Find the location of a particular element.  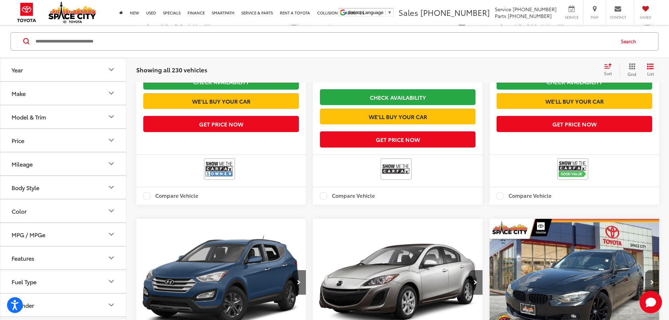

button: Body StyleBody Style is located at coordinates (64, 187).